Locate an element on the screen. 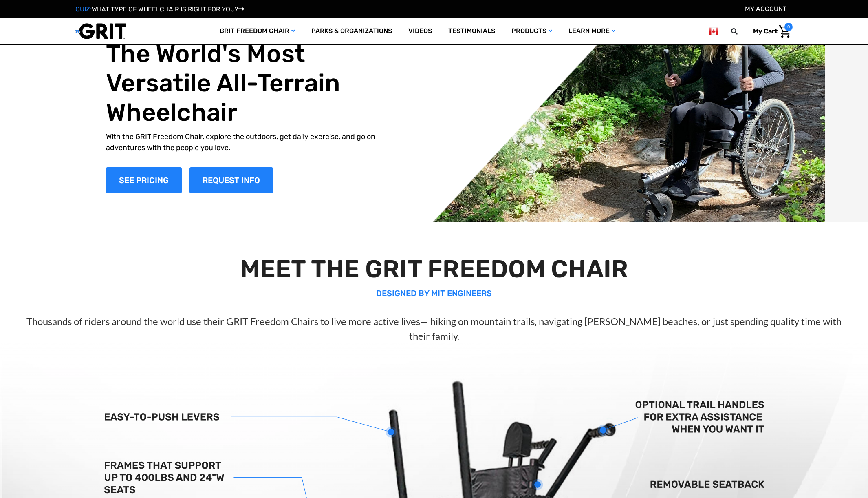  p: Thousands of riders around the world use their GRIT Freedom Chairs to live more active lives— hik... is located at coordinates (434, 328).